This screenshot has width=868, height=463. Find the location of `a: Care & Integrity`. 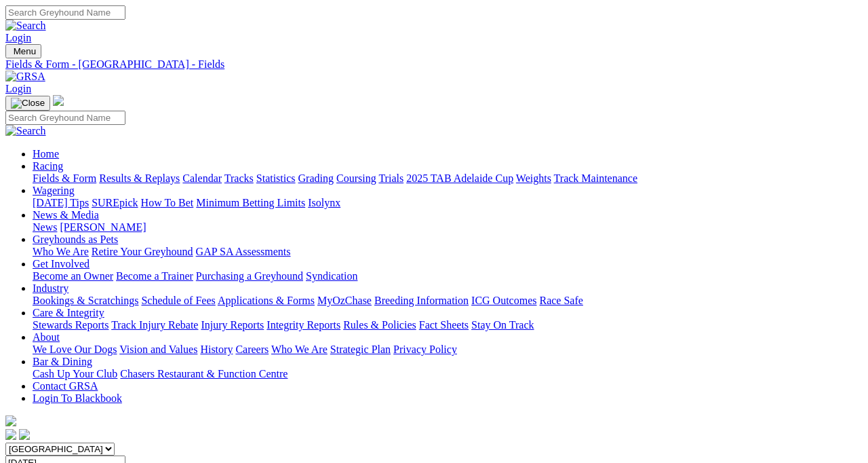

a: Care & Integrity is located at coordinates (68, 312).